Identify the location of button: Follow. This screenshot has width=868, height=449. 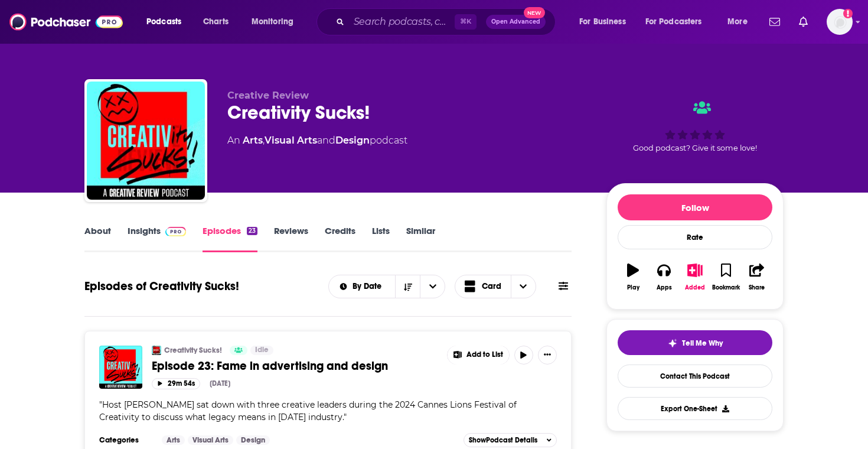
(695, 207).